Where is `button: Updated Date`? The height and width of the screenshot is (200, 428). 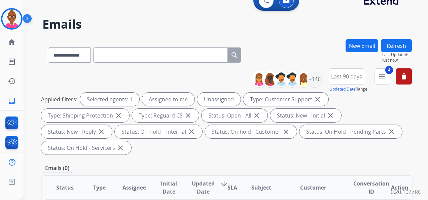
button: Updated Date is located at coordinates (343, 89).